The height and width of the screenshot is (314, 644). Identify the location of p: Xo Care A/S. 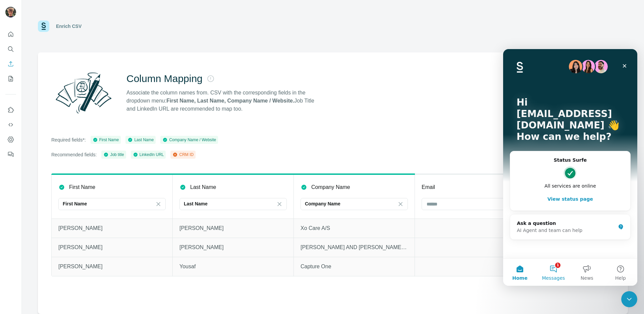
(354, 228).